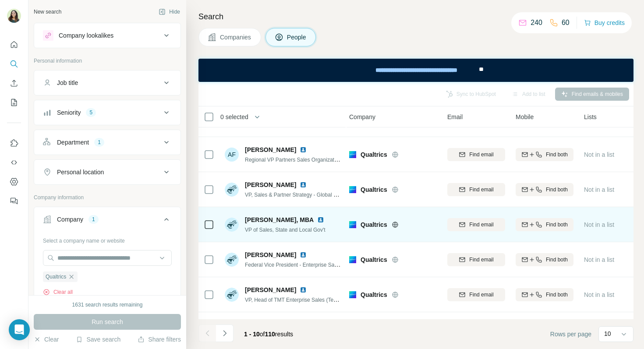 The image size is (644, 349). Describe the element at coordinates (107, 197) in the screenshot. I see `p: Company information` at that location.